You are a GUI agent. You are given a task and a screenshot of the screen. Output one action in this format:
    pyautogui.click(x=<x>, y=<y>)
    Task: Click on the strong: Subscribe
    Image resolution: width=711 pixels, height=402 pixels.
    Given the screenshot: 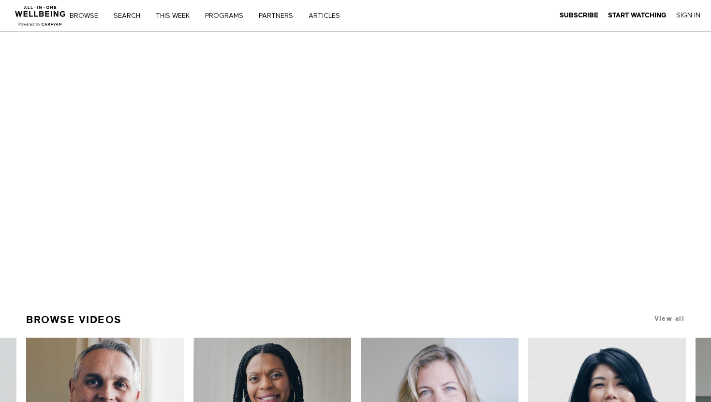 What is the action you would take?
    pyautogui.click(x=579, y=15)
    